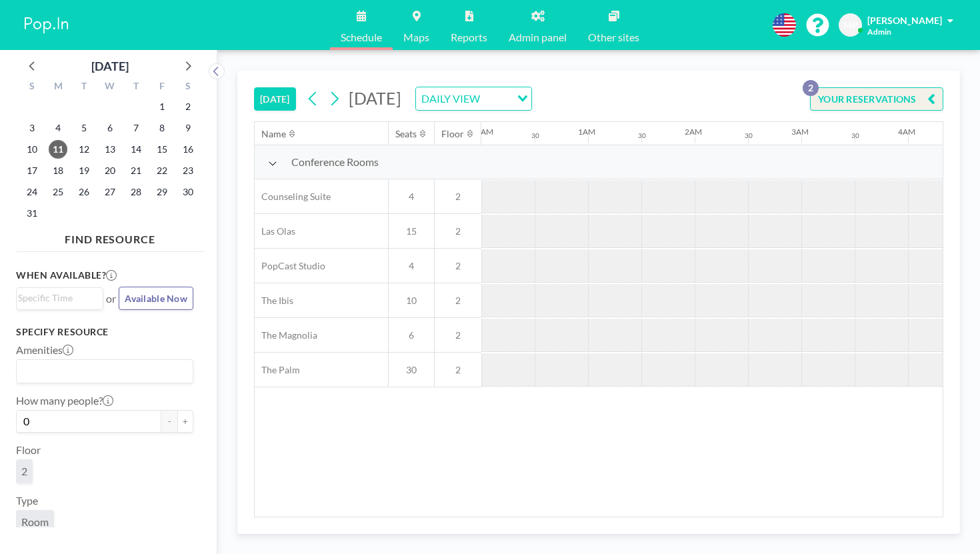 The height and width of the screenshot is (554, 980). What do you see at coordinates (406, 134) in the screenshot?
I see `div: Seats` at bounding box center [406, 134].